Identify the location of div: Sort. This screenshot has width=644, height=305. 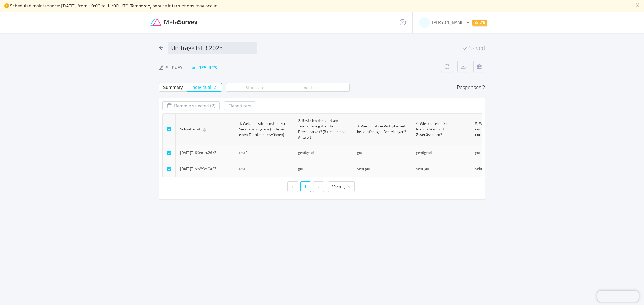
(204, 129).